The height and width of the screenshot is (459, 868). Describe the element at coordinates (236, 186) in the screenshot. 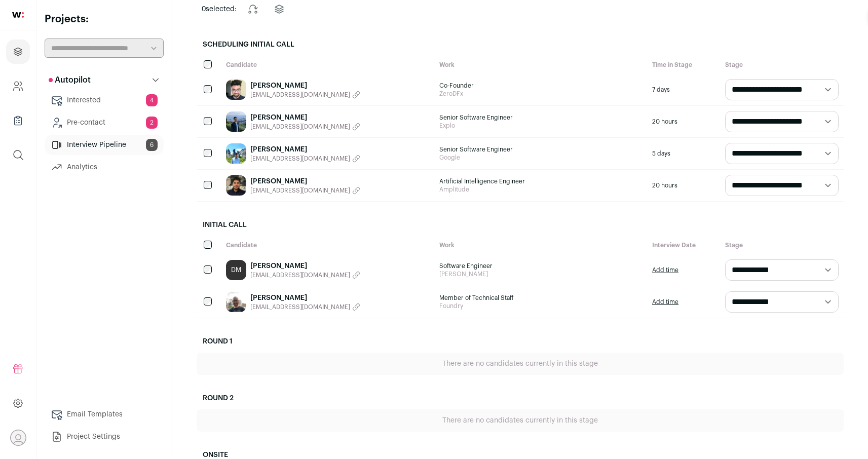

I see `img: 8cf44ac4dcbbe6682c57e8c37301b1426aa018243f030f994950d202d29ab83f.jpg` at that location.